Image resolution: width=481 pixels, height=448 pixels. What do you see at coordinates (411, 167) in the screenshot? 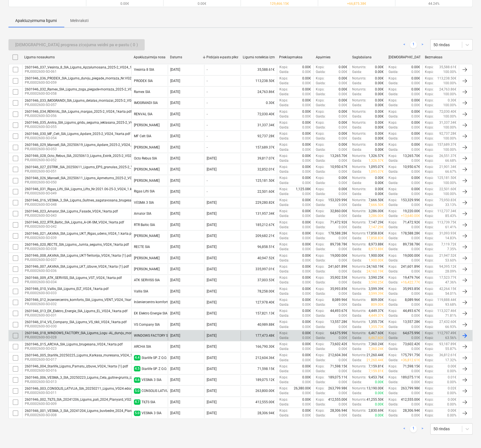
I see `p: 10,950.67€` at bounding box center [411, 167].